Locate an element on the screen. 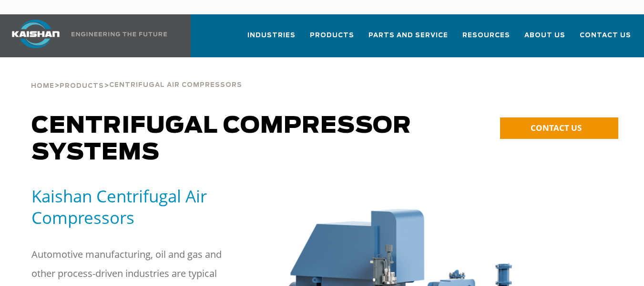 The height and width of the screenshot is (286, 644). a: Parts and Service is located at coordinates (408, 40).